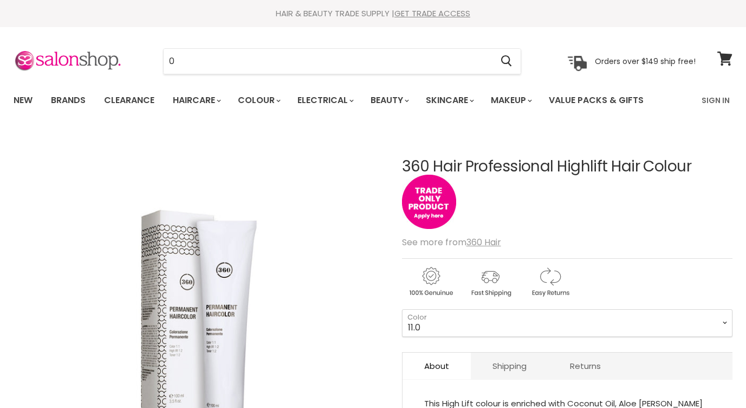  What do you see at coordinates (451, 242) in the screenshot?
I see `span: See more from` at bounding box center [451, 242].